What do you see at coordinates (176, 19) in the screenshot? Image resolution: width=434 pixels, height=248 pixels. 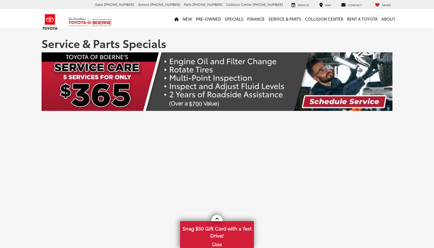 I see `a: Home` at bounding box center [176, 19].